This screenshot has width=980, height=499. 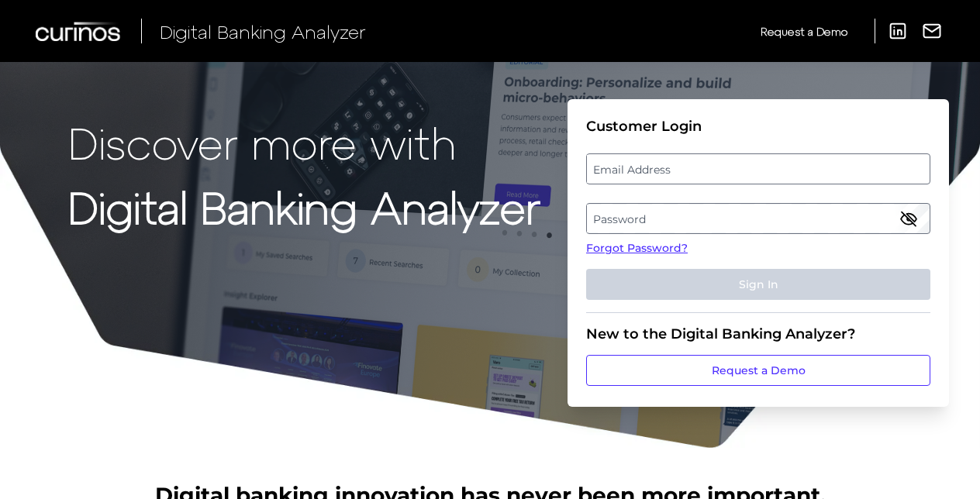 What do you see at coordinates (759, 127) in the screenshot?
I see `div: Customer Login` at bounding box center [759, 127].